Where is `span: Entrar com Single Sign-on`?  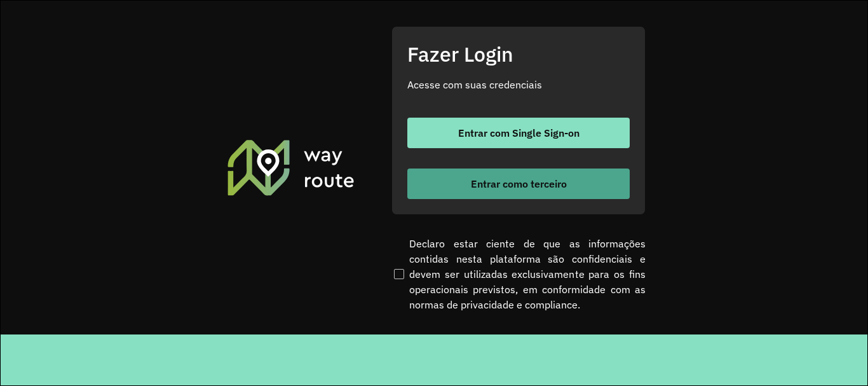
span: Entrar com Single Sign-on is located at coordinates (519, 133).